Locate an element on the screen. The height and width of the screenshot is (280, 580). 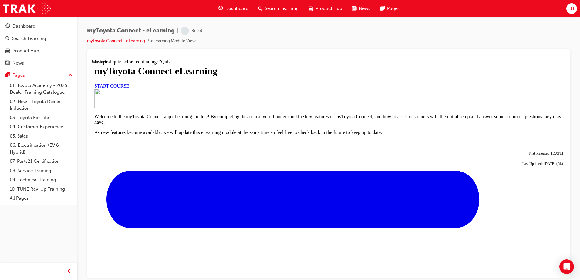
button: DashboardSearch LearningProduct HubNews is located at coordinates (39, 45).